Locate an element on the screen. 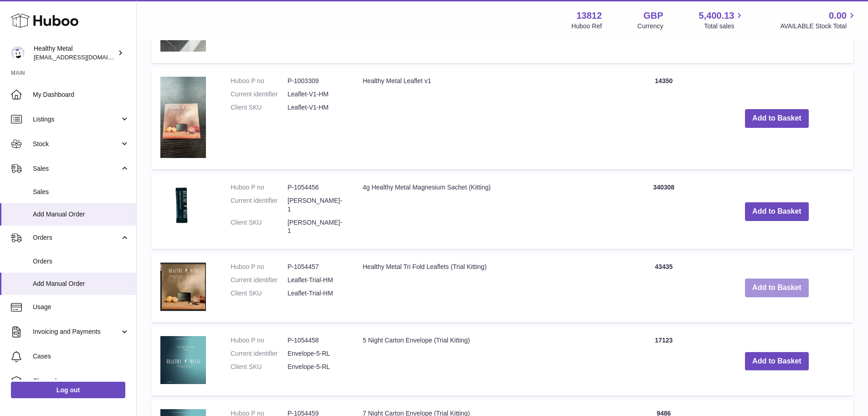 This screenshot has width=868, height=416. td: 43435 is located at coordinates (664, 288).